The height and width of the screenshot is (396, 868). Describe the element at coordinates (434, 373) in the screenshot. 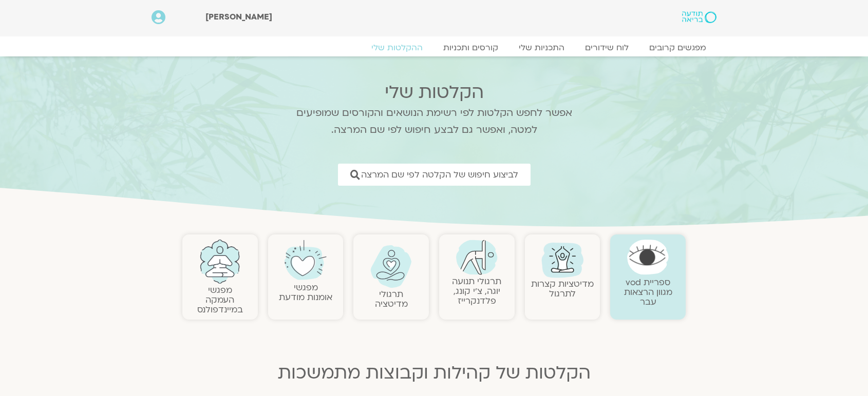

I see `h2: הקלטות של קהילות וקבוצות מתמשכות` at that location.